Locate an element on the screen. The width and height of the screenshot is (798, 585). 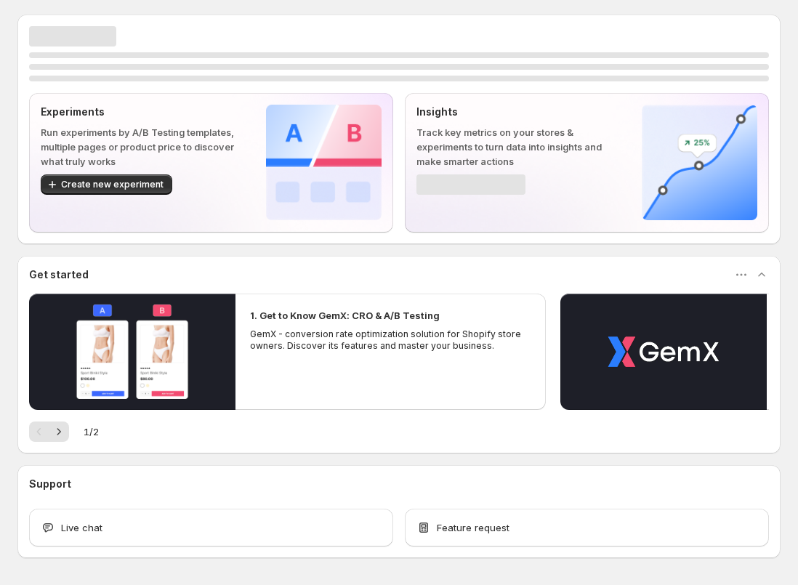
p: Run experiments by A/B Testing templates, multiple pages or product price to discover what truly ... is located at coordinates (142, 147).